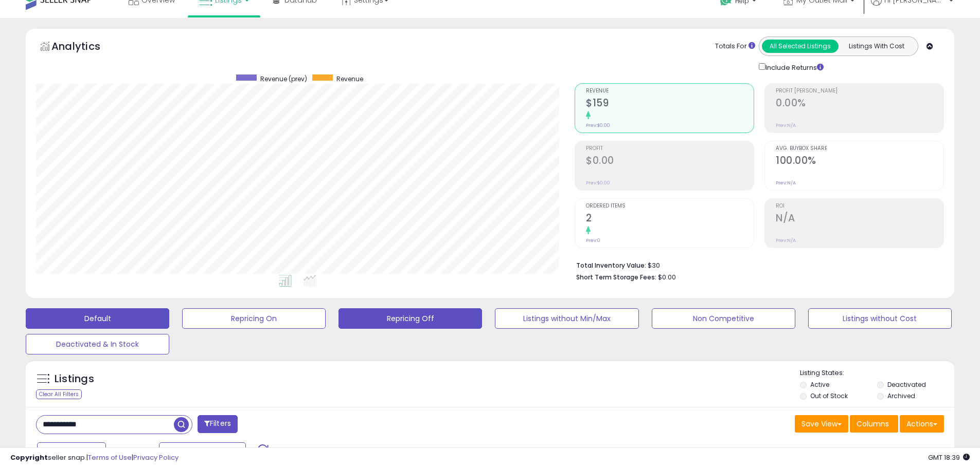 This screenshot has width=980, height=468. I want to click on strong: Copyright, so click(29, 457).